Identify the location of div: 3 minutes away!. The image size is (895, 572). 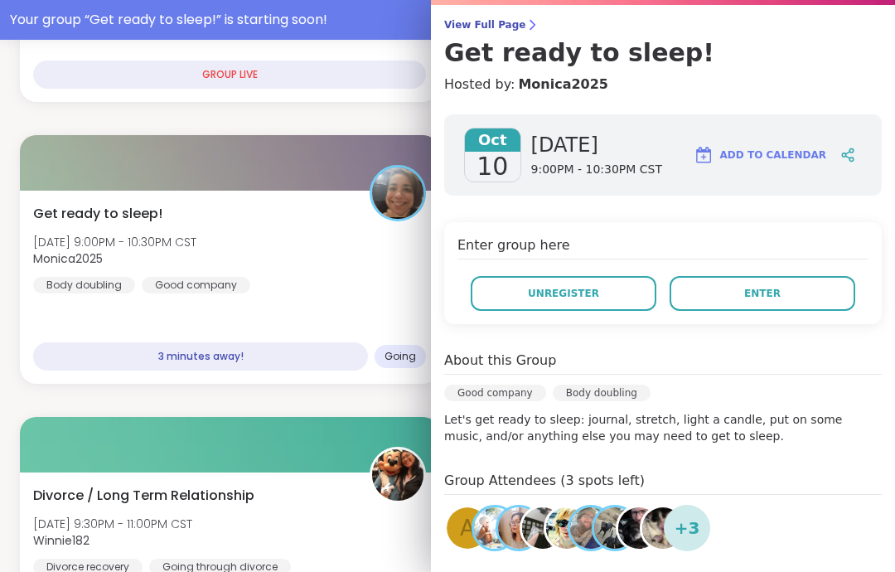
(201, 356).